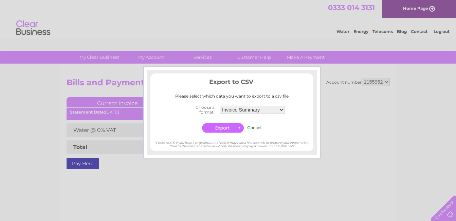 This screenshot has height=221, width=456. Describe the element at coordinates (232, 96) in the screenshot. I see `div: Please select which data you want to export to a csv file` at that location.